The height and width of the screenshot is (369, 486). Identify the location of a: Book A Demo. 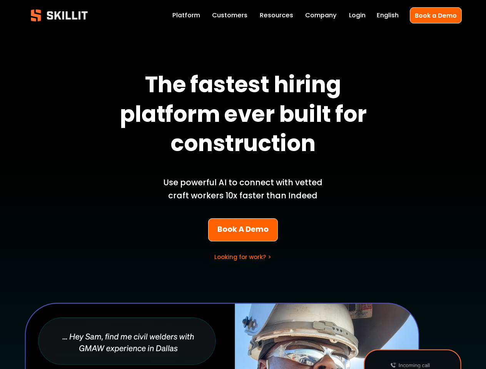
(243, 230).